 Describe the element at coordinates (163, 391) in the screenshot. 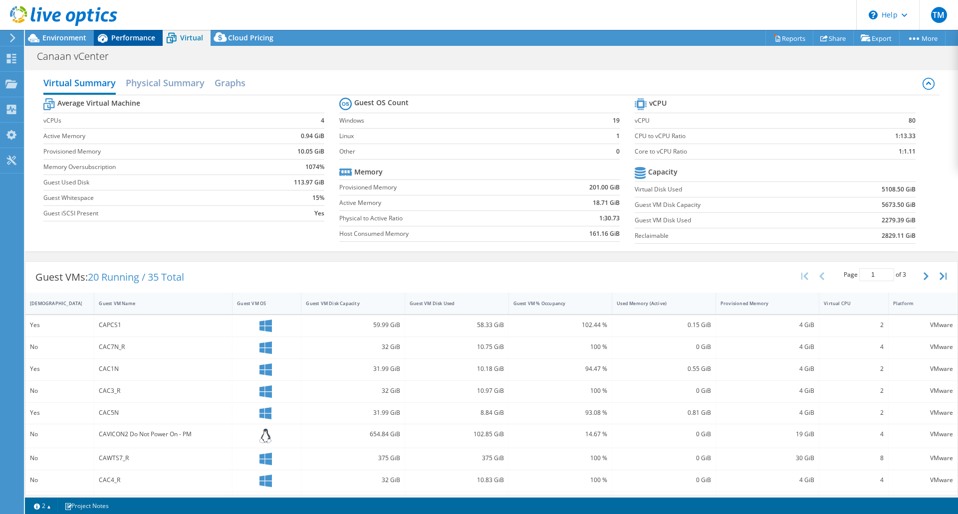

I see `div: CAC3_R` at that location.